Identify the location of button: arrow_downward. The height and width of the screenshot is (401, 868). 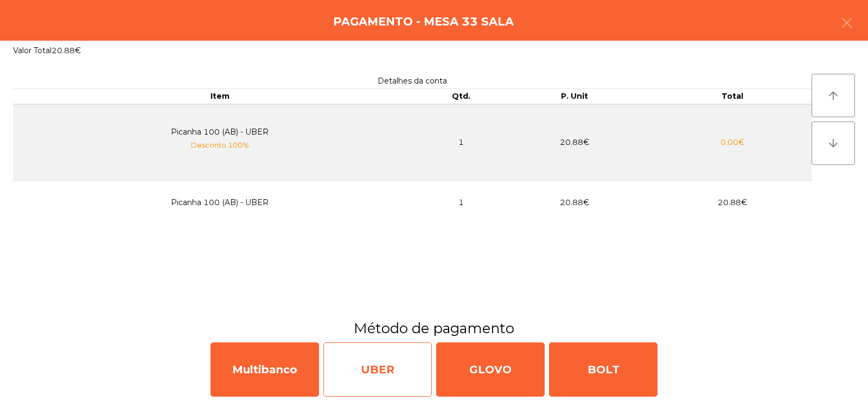
(833, 144).